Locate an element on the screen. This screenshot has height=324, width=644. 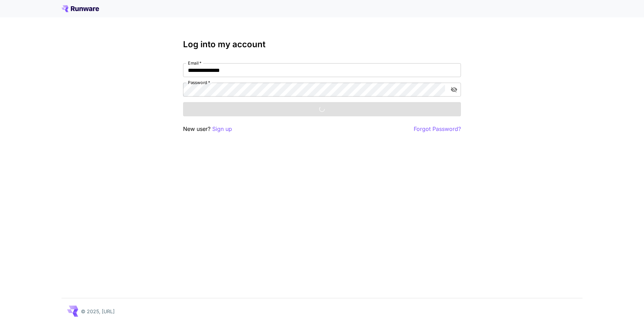
button: Sign up is located at coordinates (222, 129).